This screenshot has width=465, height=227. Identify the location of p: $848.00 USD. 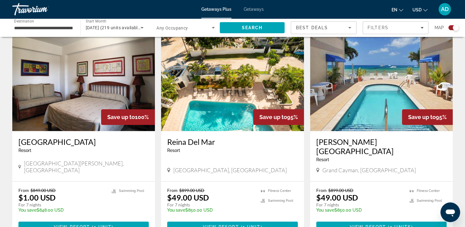
(62, 210).